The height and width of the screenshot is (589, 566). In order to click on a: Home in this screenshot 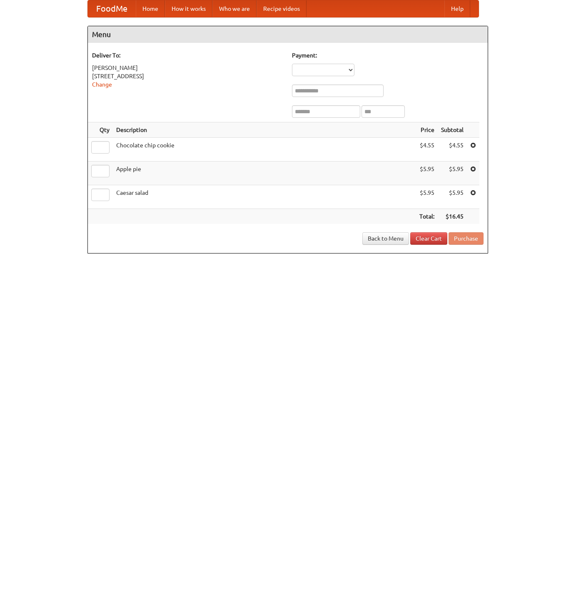, I will do `click(150, 9)`.